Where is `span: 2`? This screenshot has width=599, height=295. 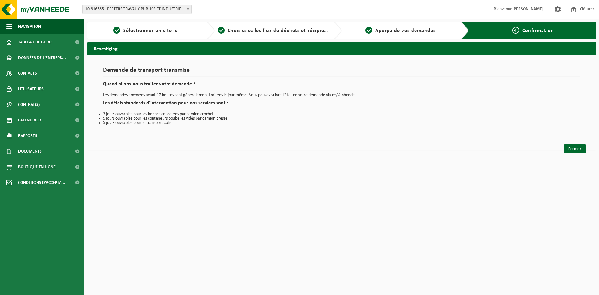
span: 2 is located at coordinates (221, 30).